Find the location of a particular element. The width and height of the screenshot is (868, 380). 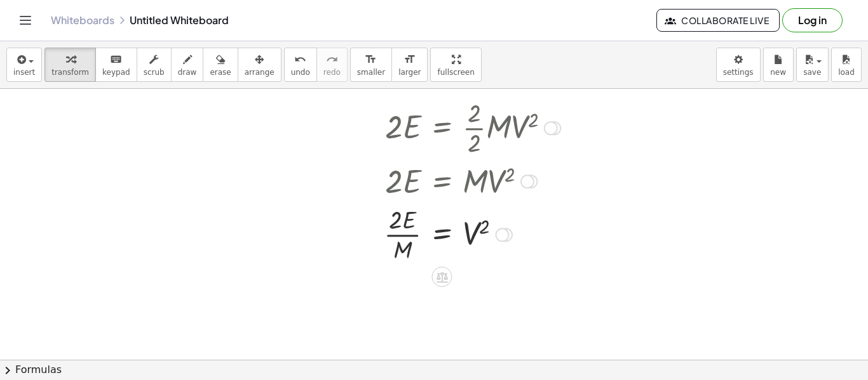

span: keypad is located at coordinates (116, 72).